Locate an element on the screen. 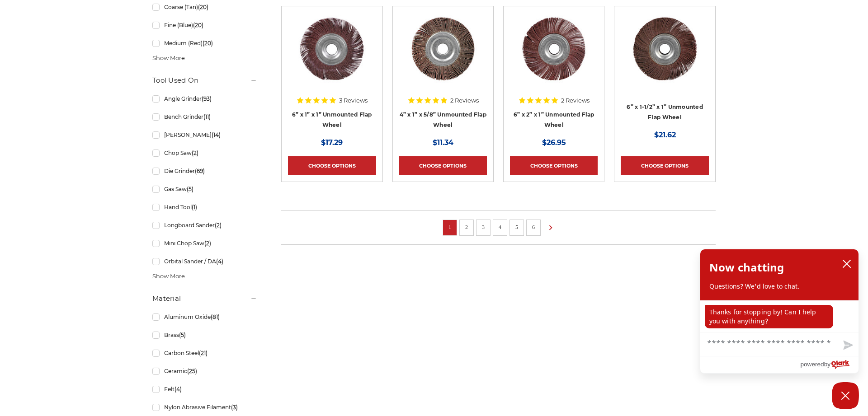 This screenshot has height=416, width=868. a: Powered by Olark is located at coordinates (829, 364).